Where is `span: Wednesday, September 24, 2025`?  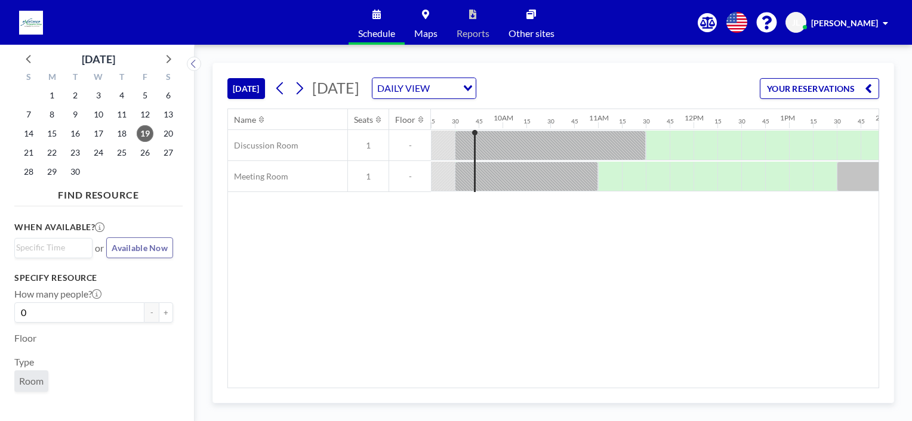 span: Wednesday, September 24, 2025 is located at coordinates (98, 153).